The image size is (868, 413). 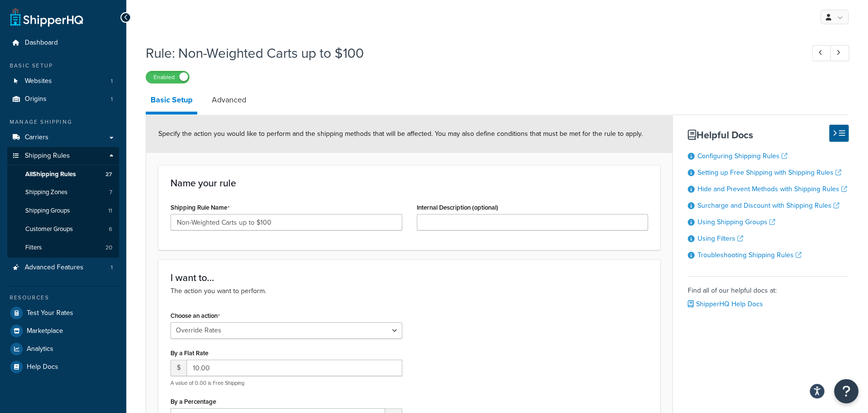 What do you see at coordinates (470, 53) in the screenshot?
I see `h1: Rule: Non-Weighted Carts up to $100` at bounding box center [470, 53].